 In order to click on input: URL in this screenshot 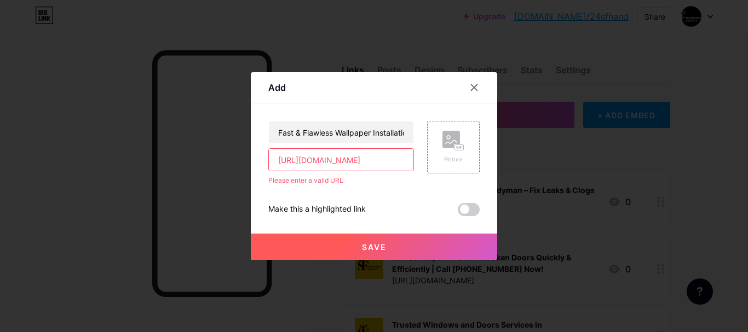, I will do `click(341, 160)`.